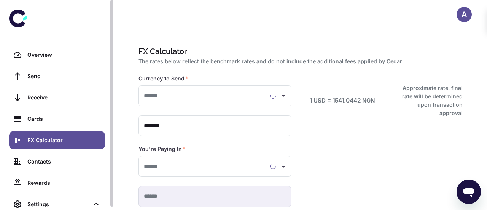  Describe the element at coordinates (57, 119) in the screenshot. I see `a: Cards` at that location.